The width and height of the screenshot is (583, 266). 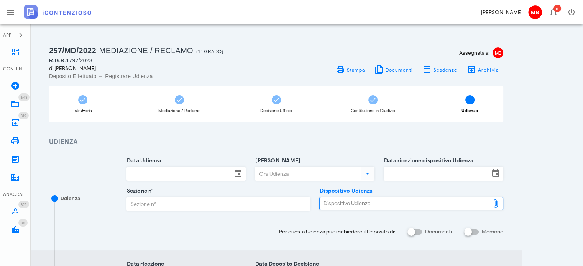 What do you see at coordinates (57, 12) in the screenshot?
I see `img: logo-text-2x.png` at bounding box center [57, 12].